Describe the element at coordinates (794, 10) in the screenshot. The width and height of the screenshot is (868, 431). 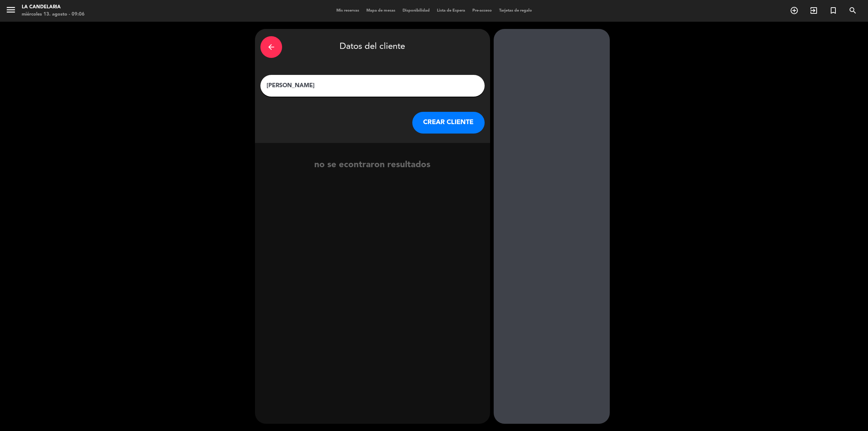
I see `i: add_circle_outline` at that location.